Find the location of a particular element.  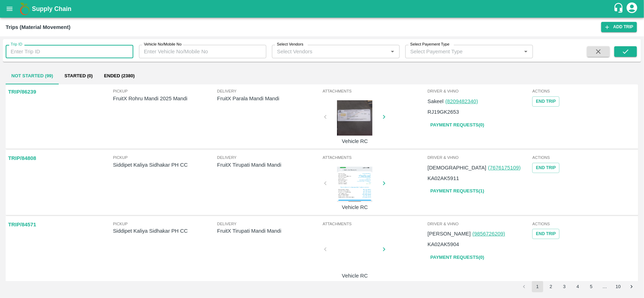

input: Enter Trip ID is located at coordinates (69, 51).